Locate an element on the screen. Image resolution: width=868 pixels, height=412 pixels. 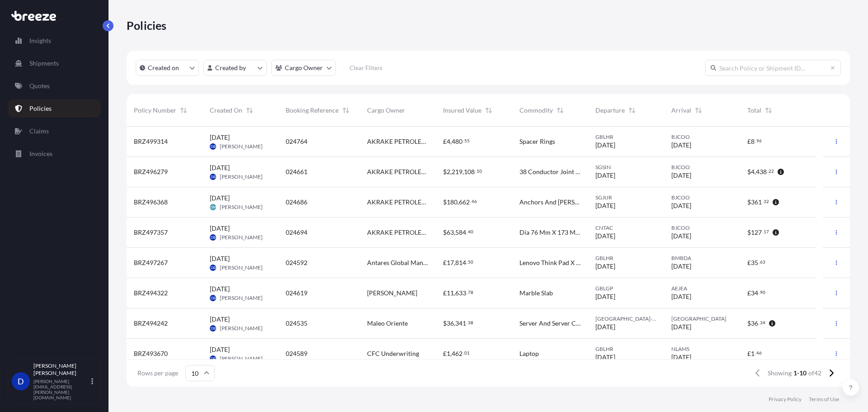
button: createdBy Filter options is located at coordinates (235, 68).